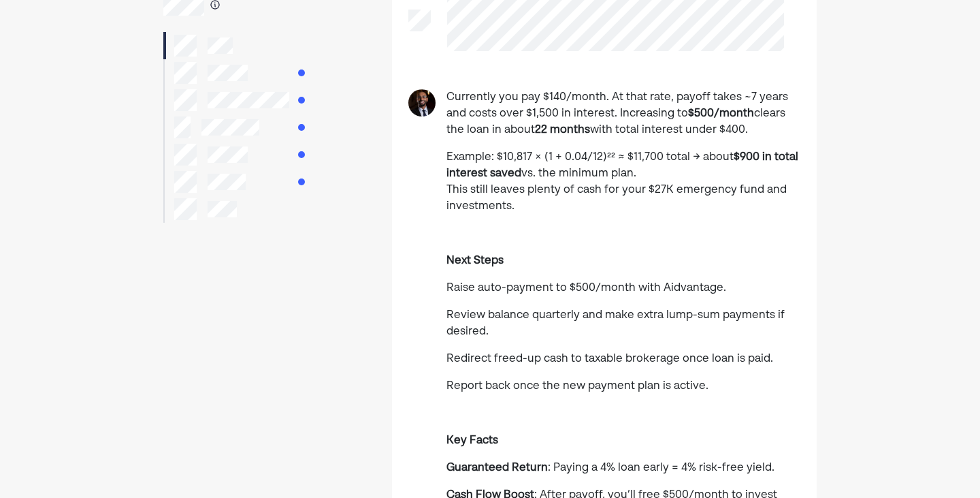 The image size is (980, 498). I want to click on span: : Paying a 4% loan early = 4% risk-free yield., so click(661, 468).